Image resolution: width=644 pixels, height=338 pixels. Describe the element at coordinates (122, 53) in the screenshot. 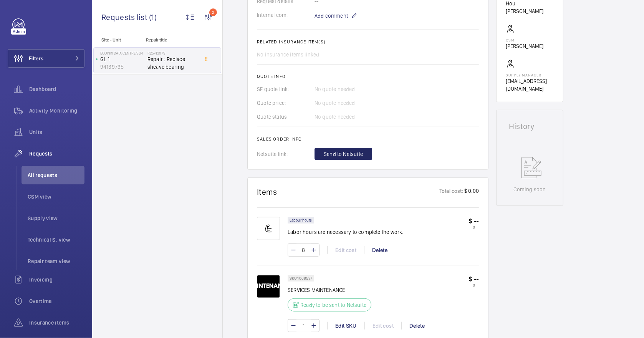

I see `p: Equinix Data Centre SG4` at that location.